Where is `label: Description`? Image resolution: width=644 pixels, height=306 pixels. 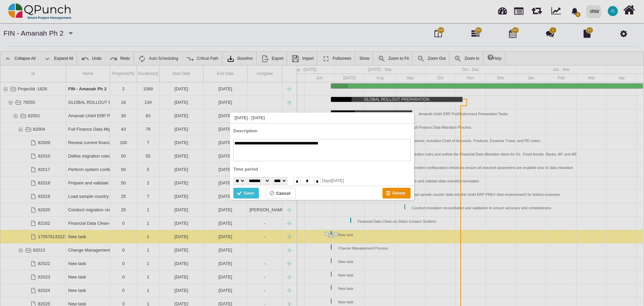 label: Description is located at coordinates (246, 131).